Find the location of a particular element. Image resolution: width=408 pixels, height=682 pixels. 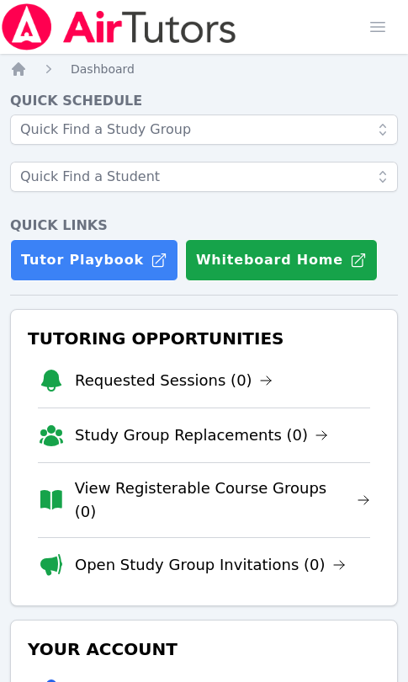

a: Tutor Playbook is located at coordinates (94, 260).